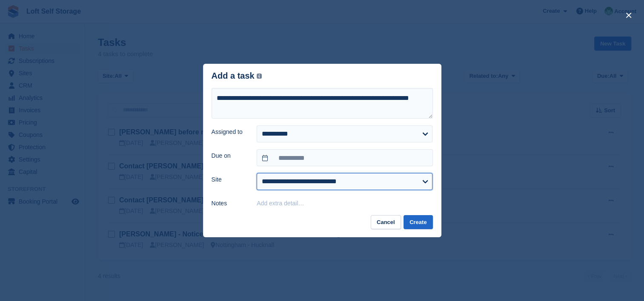 The height and width of the screenshot is (301, 644). Describe the element at coordinates (229, 132) in the screenshot. I see `label: Assigned to` at that location.